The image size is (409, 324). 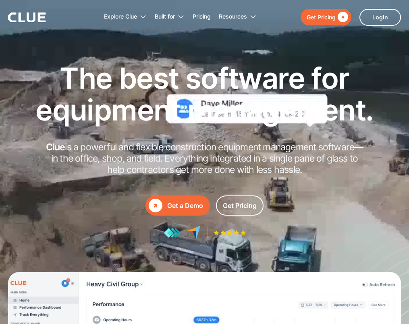 What do you see at coordinates (205, 158) in the screenshot?
I see `h2: is a powerful and flexible construction equipment management software in the office, shop, and fi...` at bounding box center [205, 158].